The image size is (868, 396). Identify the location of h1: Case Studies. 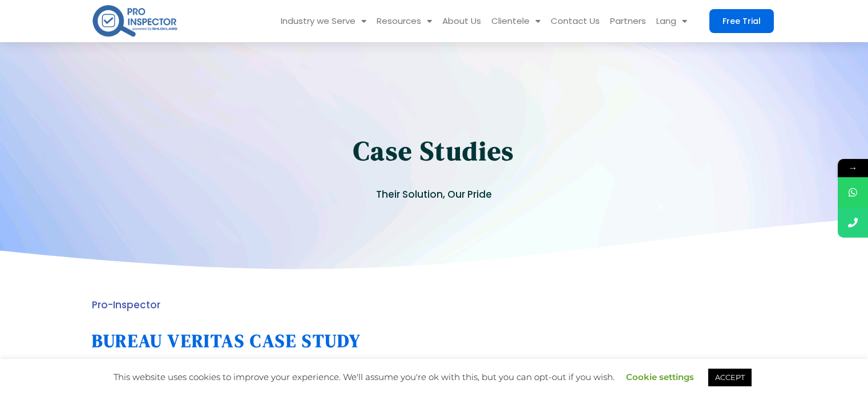
(434, 151).